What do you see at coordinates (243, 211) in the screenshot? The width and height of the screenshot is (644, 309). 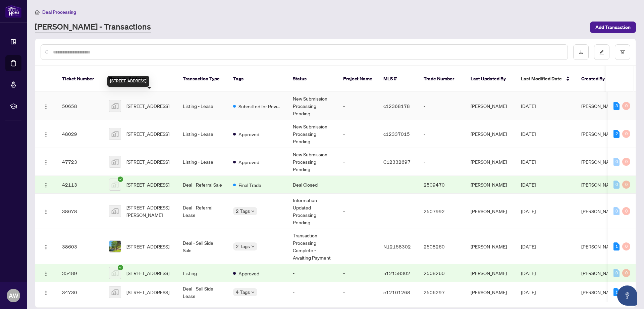 I see `span: 2 Tags` at bounding box center [243, 211].